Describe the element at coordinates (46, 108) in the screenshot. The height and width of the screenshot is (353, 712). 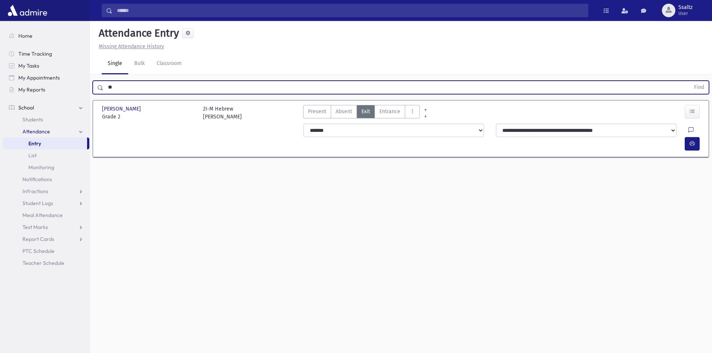
I see `a: School` at that location.